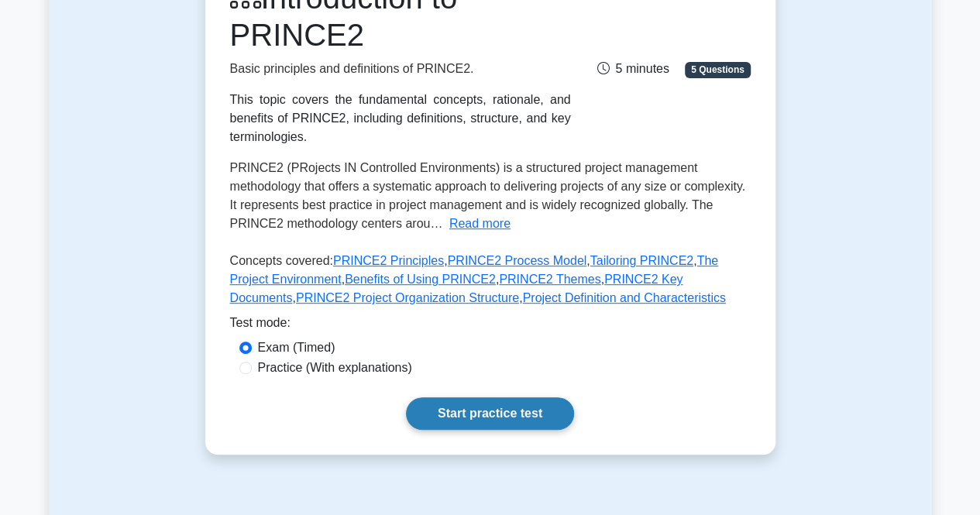  I want to click on button: Read more, so click(479, 224).